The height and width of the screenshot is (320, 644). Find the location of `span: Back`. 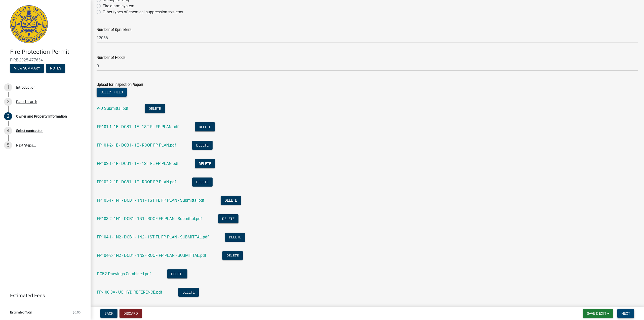

span: Back is located at coordinates (109, 313).